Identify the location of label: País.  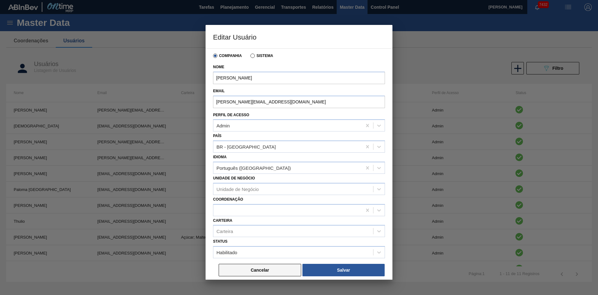
(217, 136).